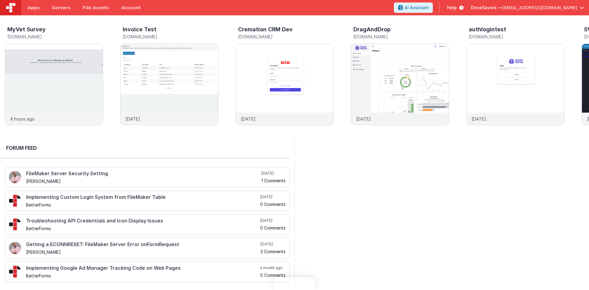  I want to click on h4: Implementing Custom Login System from FileMaker Table, so click(142, 197).